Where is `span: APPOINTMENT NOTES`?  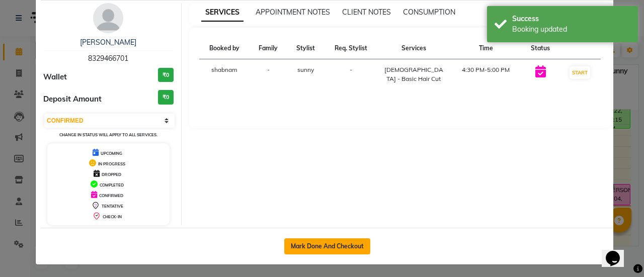 span: APPOINTMENT NOTES is located at coordinates (293, 12).